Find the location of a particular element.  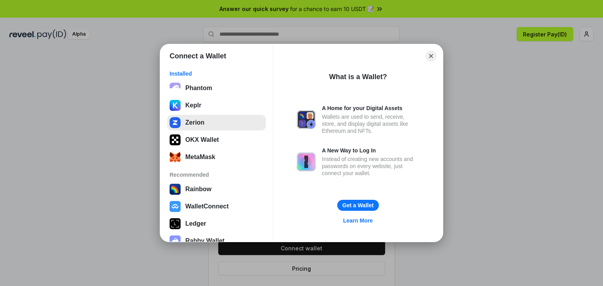

div: WalletConnect is located at coordinates (207, 207).